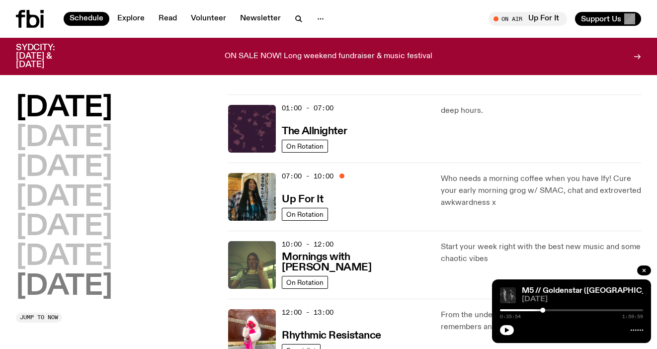 Image resolution: width=657 pixels, height=349 pixels. Describe the element at coordinates (252, 265) in the screenshot. I see `img: Jim Kretschmer in a really cute outfit with cute braids, standing on a train holding up a peace s...` at that location.